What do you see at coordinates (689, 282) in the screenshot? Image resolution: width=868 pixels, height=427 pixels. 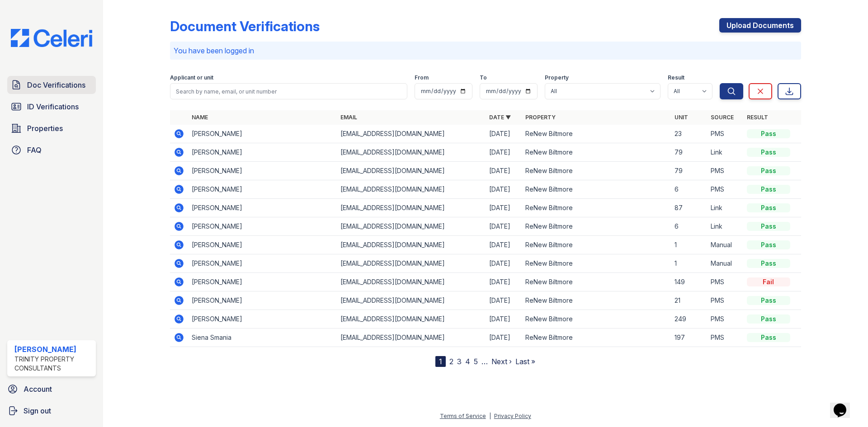 I see `td: 149` at bounding box center [689, 282].